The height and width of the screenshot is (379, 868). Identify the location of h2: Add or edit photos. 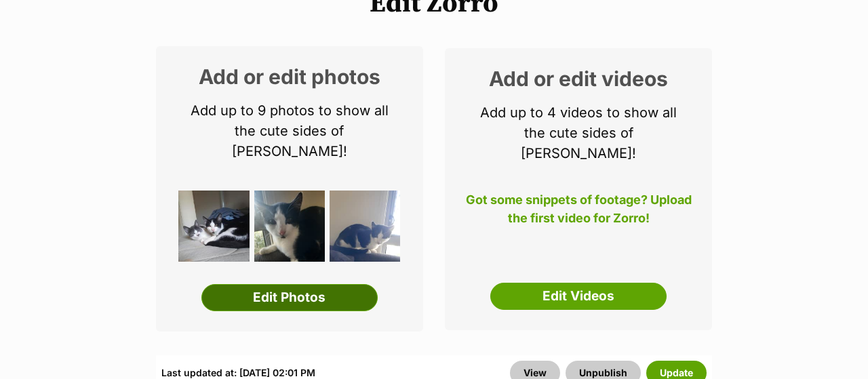
(290, 77).